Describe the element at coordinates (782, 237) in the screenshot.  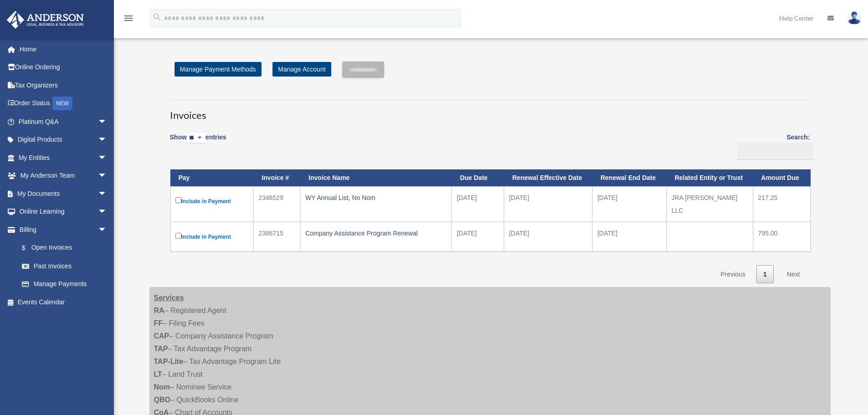
I see `td: 795.00` at that location.